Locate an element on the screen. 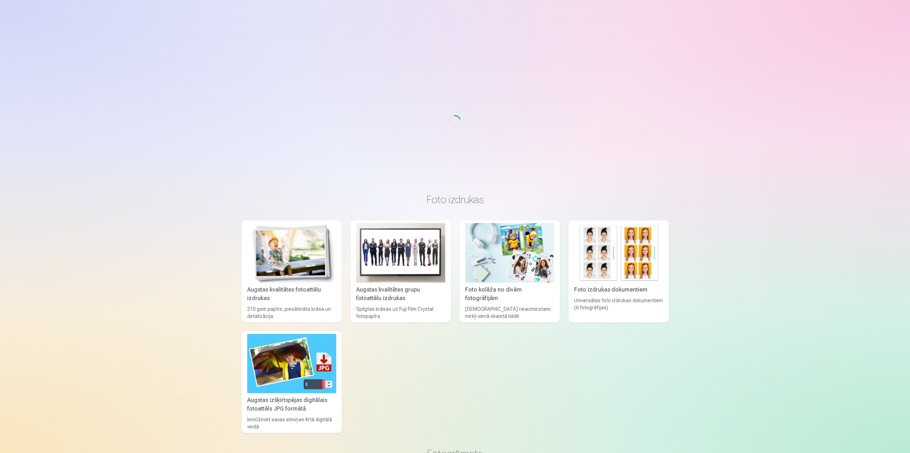 Image resolution: width=910 pixels, height=453 pixels. h3: Foto izdrukas is located at coordinates (455, 199).